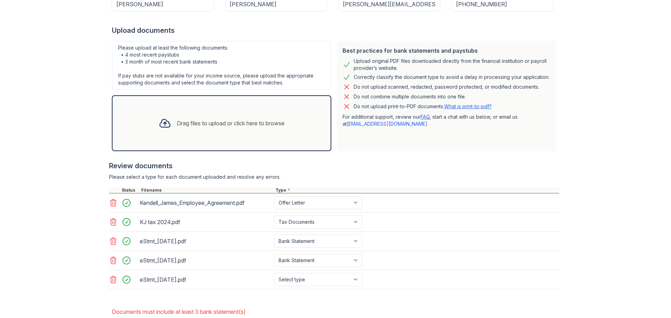 This screenshot has width=671, height=318. What do you see at coordinates (130, 191) in the screenshot?
I see `div: Status` at bounding box center [130, 191].